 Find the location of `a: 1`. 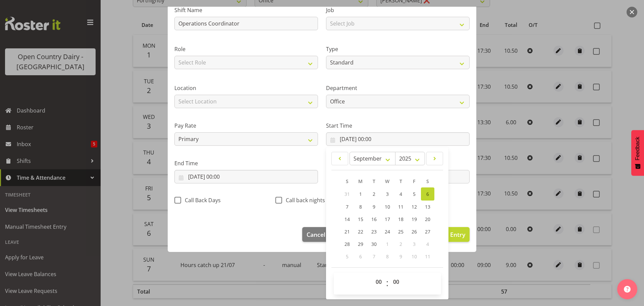

a: 1 is located at coordinates (361, 194).